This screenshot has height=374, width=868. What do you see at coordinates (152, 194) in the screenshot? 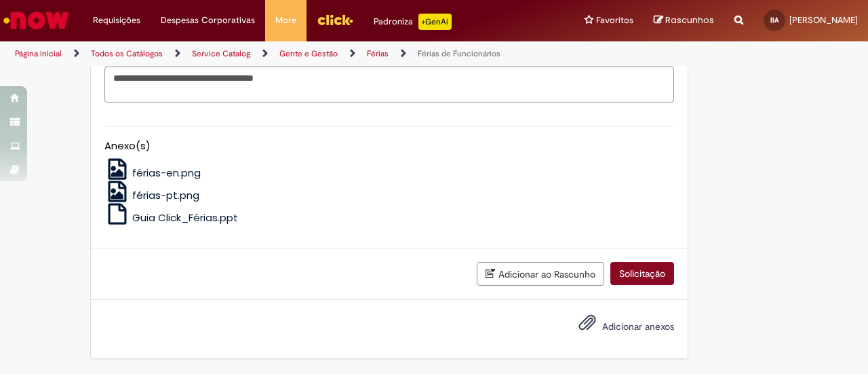
I see `a: férias-pt.png` at bounding box center [152, 194].